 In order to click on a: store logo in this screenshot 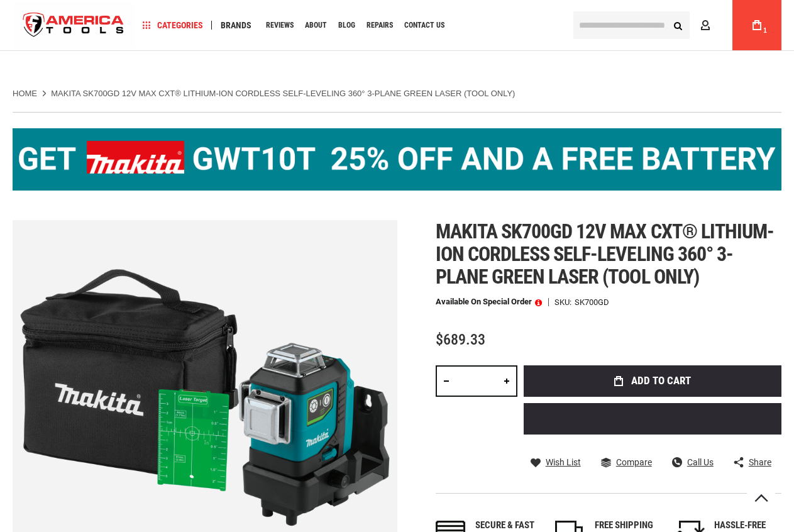, I will do `click(74, 25)`.